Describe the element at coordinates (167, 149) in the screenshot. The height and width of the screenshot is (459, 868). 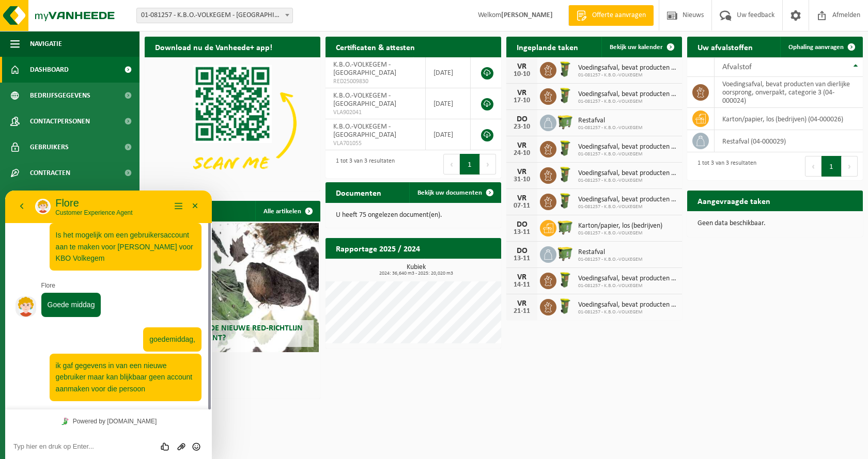
I see `span: goedemiddag,` at that location.